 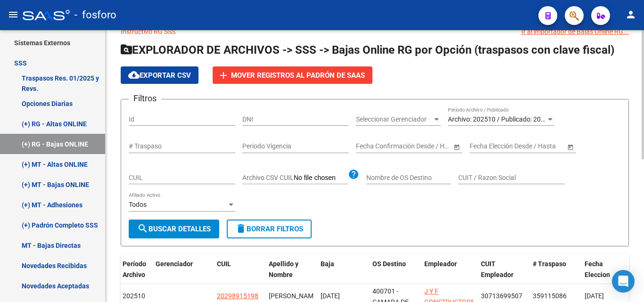 What do you see at coordinates (503, 269) in the screenshot?
I see `datatable-header-cell: CUIT Empleador` at bounding box center [503, 269].